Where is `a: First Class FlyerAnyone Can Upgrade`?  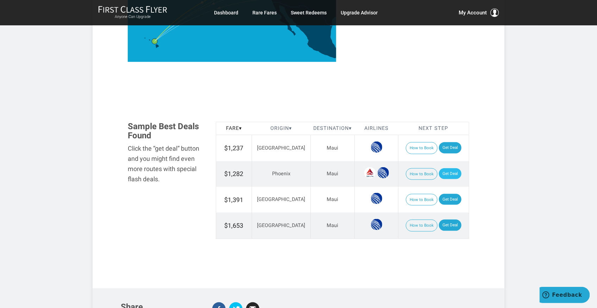
a: First Class FlyerAnyone Can Upgrade is located at coordinates (133, 13).